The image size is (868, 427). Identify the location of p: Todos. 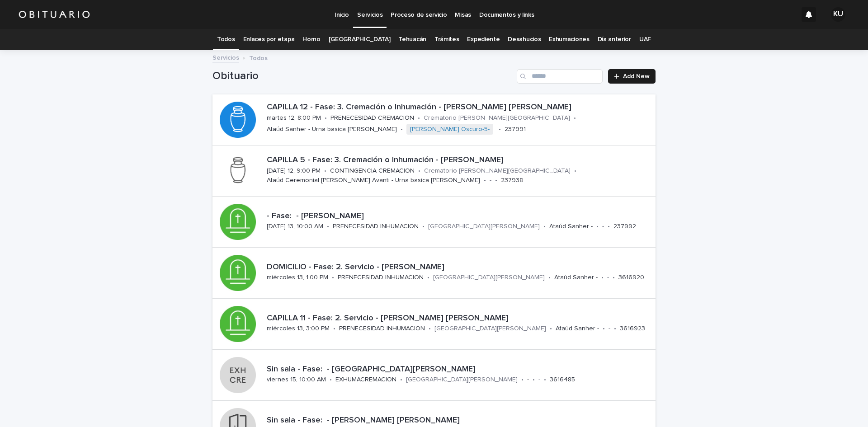
(258, 57).